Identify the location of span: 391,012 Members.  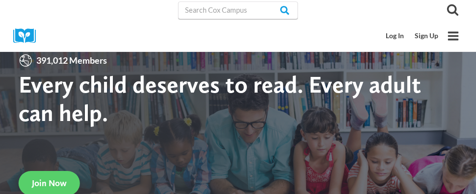
(72, 60).